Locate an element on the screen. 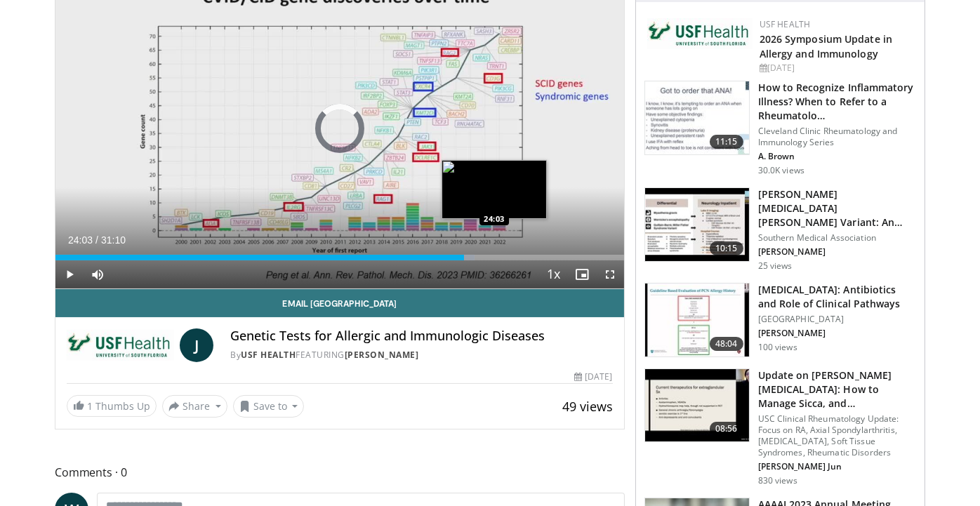 This screenshot has height=506, width=980. button: Play is located at coordinates (70, 274).